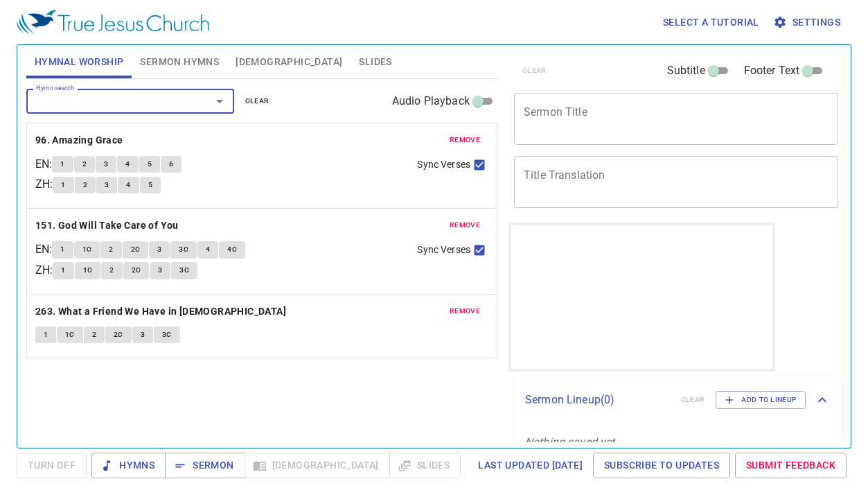  I want to click on span: clear, so click(257, 101).